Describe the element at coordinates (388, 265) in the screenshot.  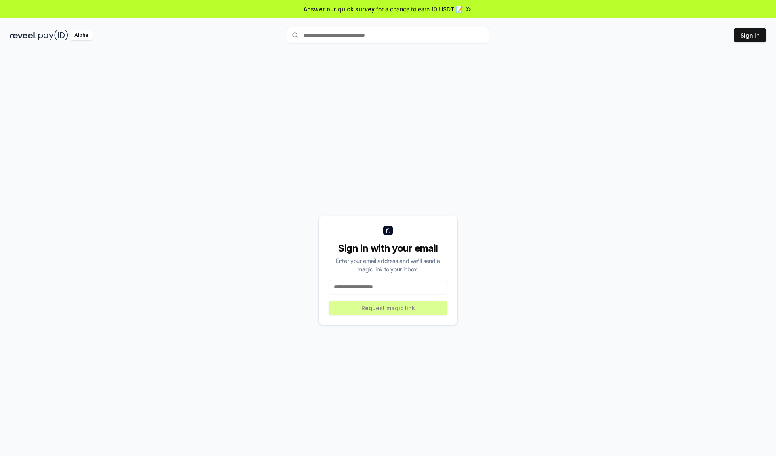
I see `div: Enter your email address and we’ll send a magic link to your inbox.` at that location.